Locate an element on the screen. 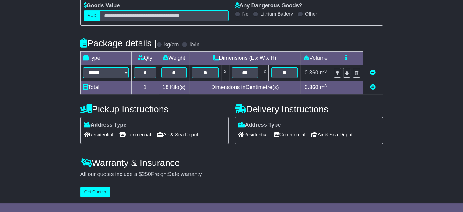 This screenshot has height=212, width=463. a: Add new item is located at coordinates (373, 87).